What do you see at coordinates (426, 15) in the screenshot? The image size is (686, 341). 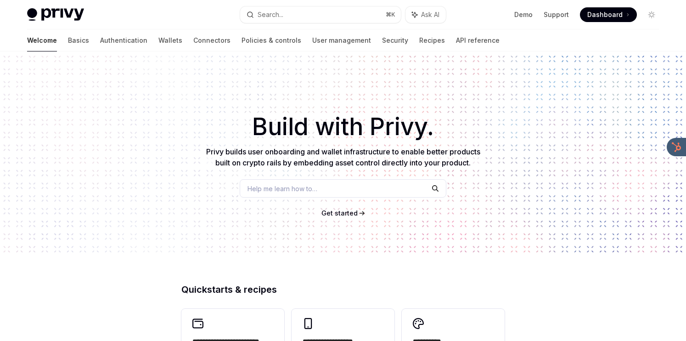 I see `button: Ask AI` at bounding box center [426, 15].